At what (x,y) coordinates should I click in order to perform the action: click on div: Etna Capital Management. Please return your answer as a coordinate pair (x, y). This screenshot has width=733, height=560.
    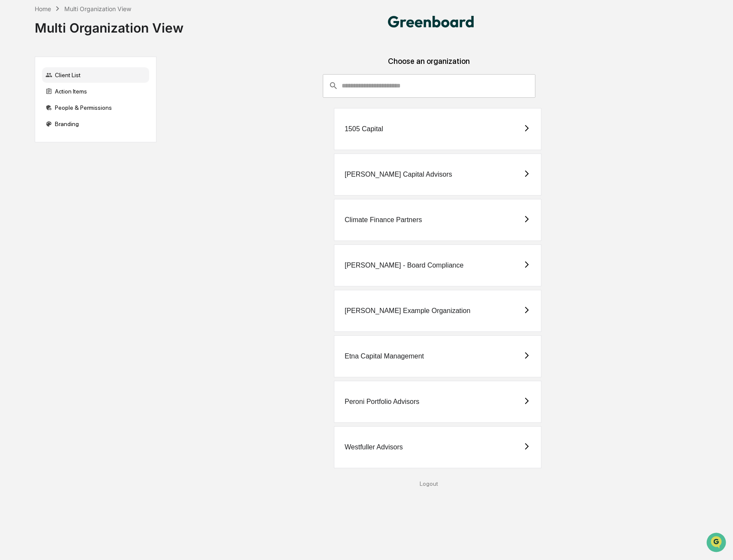
    Looking at the image, I should click on (384, 356).